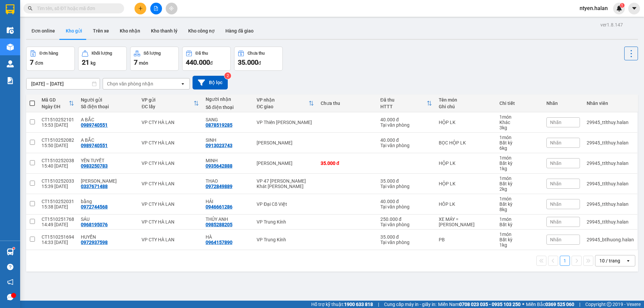  I want to click on span: 440.000, so click(198, 62).